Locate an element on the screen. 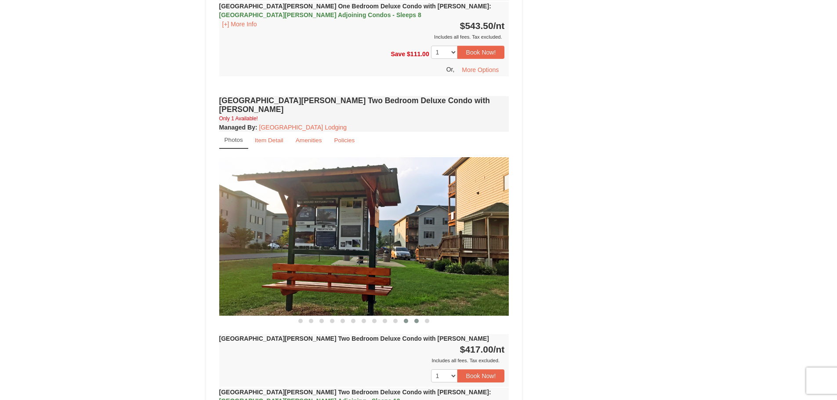 The height and width of the screenshot is (400, 837). small: Photos is located at coordinates (234, 140).